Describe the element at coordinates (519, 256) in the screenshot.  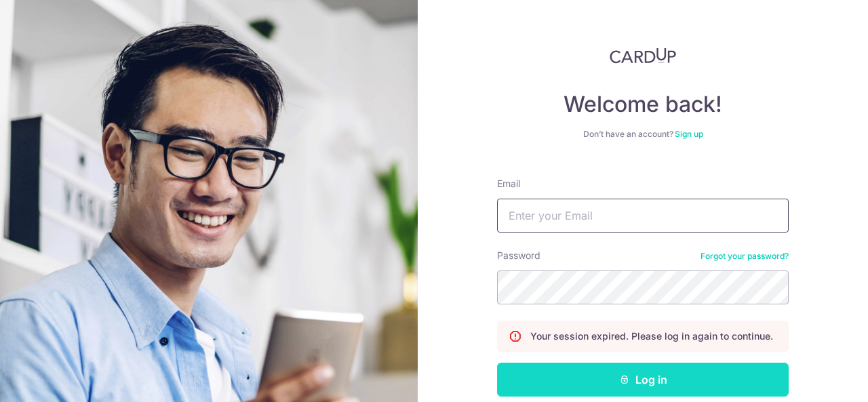
I see `label: Password` at that location.